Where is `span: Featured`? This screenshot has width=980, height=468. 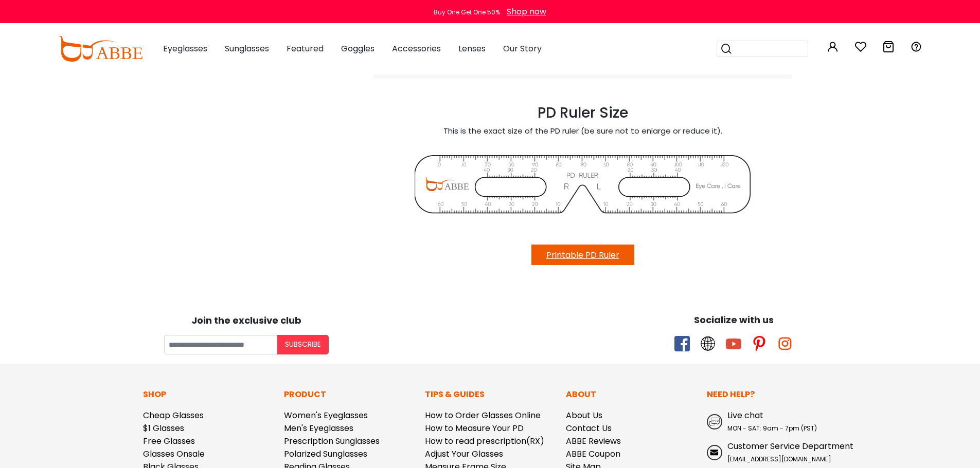 span: Featured is located at coordinates (305, 48).